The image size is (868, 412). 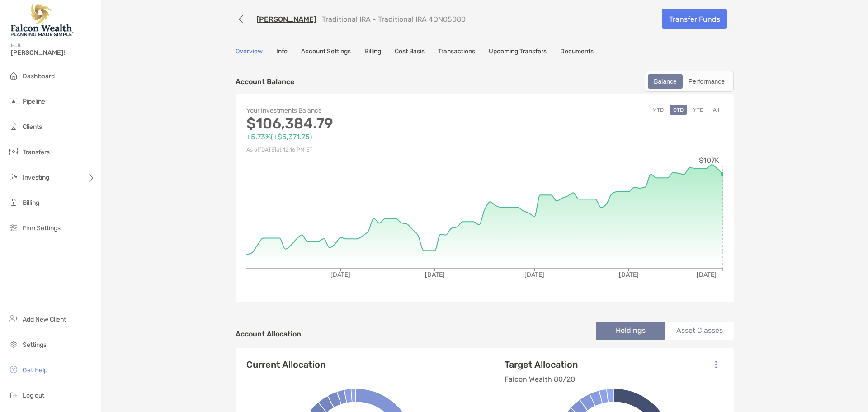 What do you see at coordinates (678, 110) in the screenshot?
I see `button: QTD` at bounding box center [678, 110].